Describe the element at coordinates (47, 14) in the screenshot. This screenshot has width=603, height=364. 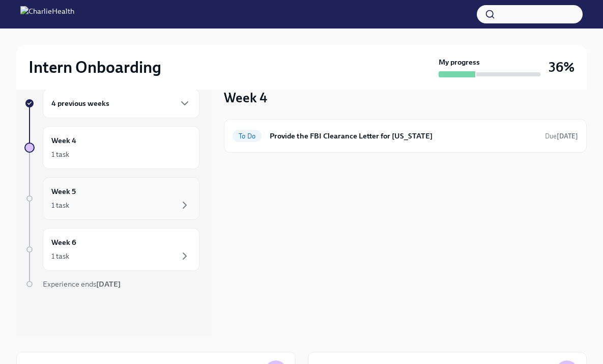
I see `img: CharlieHealth` at that location.